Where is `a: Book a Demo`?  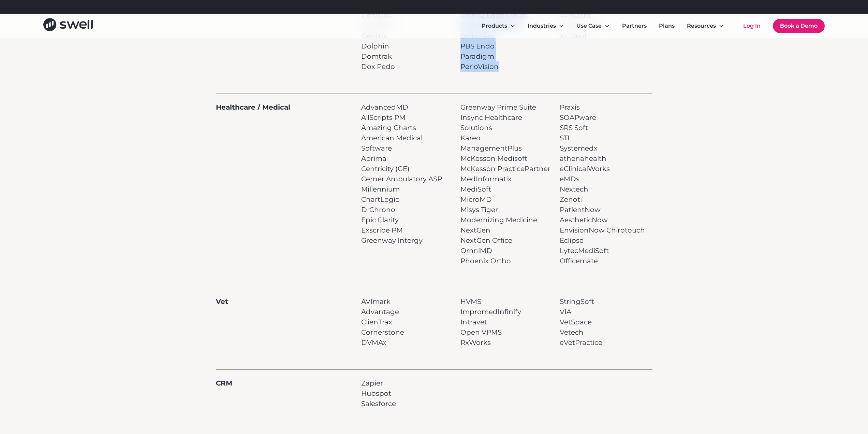
a: Book a Demo is located at coordinates (799, 26).